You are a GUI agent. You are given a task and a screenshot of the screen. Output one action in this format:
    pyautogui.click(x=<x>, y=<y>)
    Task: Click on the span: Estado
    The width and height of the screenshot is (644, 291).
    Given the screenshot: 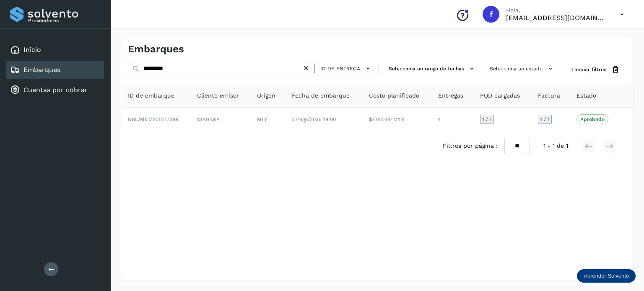 What is the action you would take?
    pyautogui.click(x=586, y=95)
    